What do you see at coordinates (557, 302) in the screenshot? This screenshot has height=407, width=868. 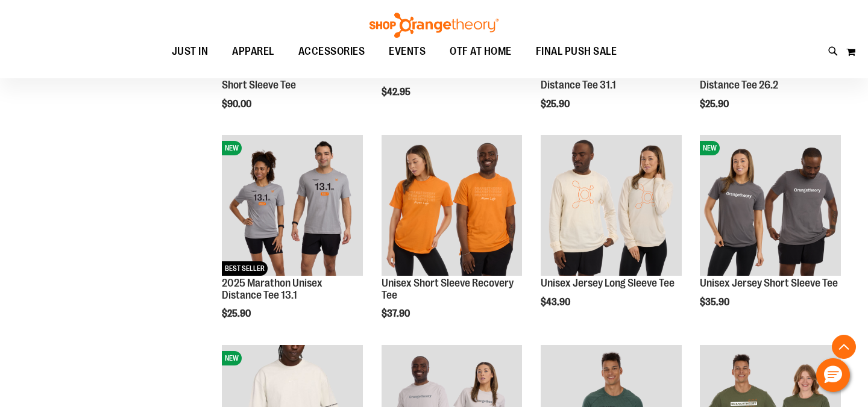 I see `span: $43.90` at bounding box center [557, 302].